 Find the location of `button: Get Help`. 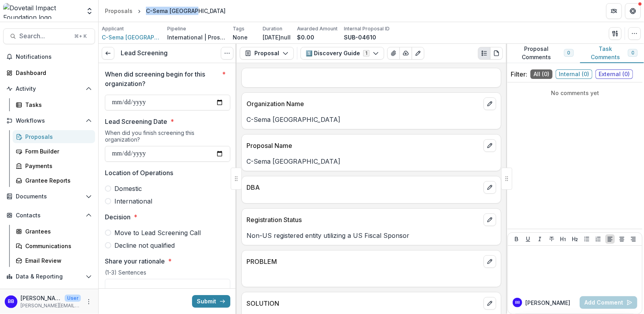

button: Get Help is located at coordinates (633, 11).